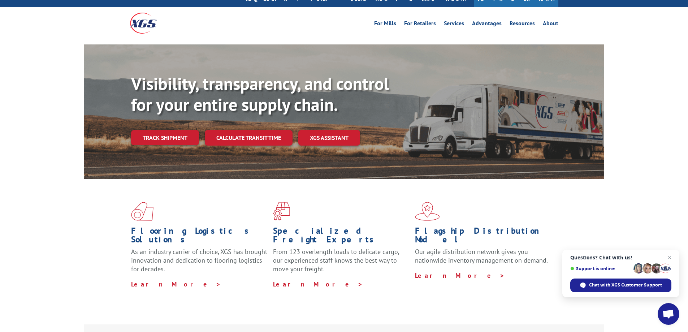 This screenshot has height=332, width=688. Describe the element at coordinates (341, 263) in the screenshot. I see `p: From 123 overlength loads to delicate cargo, our experienced staff knows the best way to move you...` at that location.